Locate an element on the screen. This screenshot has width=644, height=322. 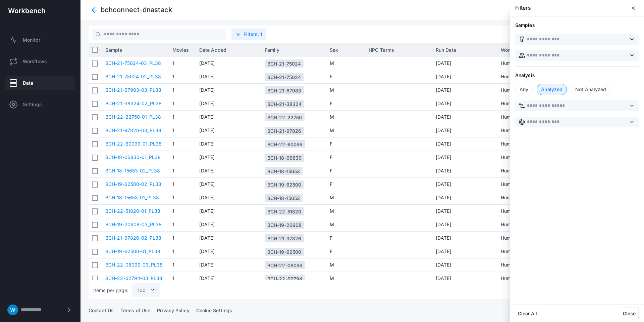
span: Data is located at coordinates (28, 83).